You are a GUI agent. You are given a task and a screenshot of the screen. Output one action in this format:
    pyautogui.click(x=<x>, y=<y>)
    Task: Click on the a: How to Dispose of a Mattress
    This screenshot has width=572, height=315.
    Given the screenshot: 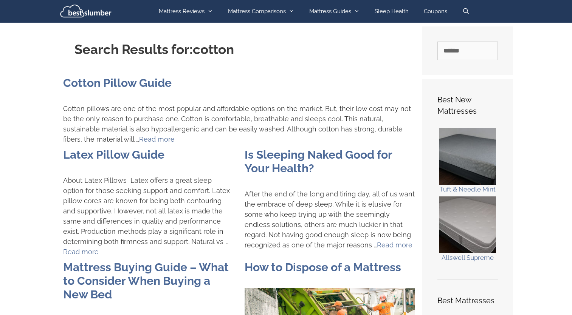 What is the action you would take?
    pyautogui.click(x=323, y=267)
    